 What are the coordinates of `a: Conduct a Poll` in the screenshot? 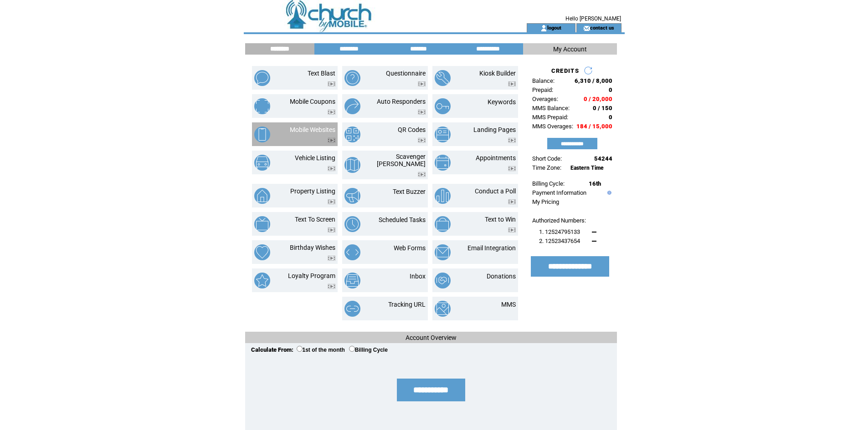 It's located at (495, 191).